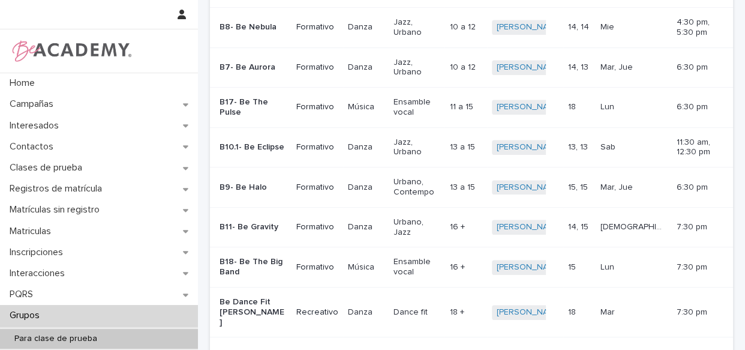 This screenshot has height=350, width=745. What do you see at coordinates (609, 146) in the screenshot?
I see `p: Sab` at bounding box center [609, 146].